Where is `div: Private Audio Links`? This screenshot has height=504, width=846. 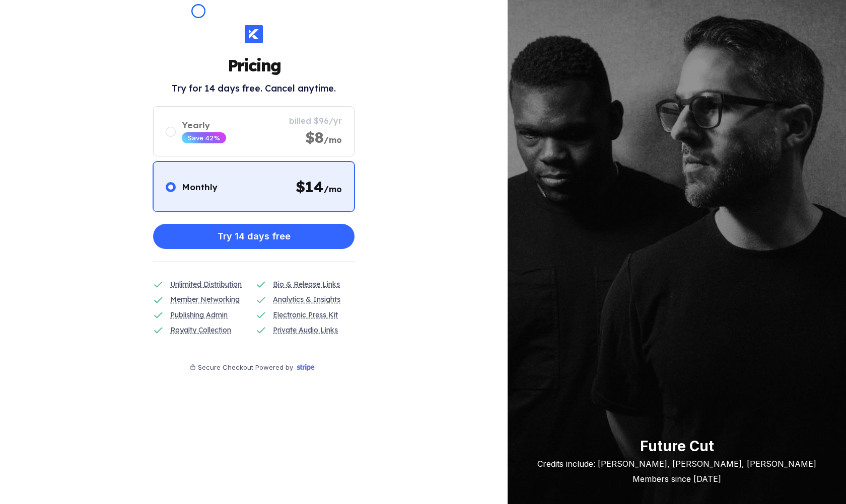
div: Private Audio Links is located at coordinates (305, 330).